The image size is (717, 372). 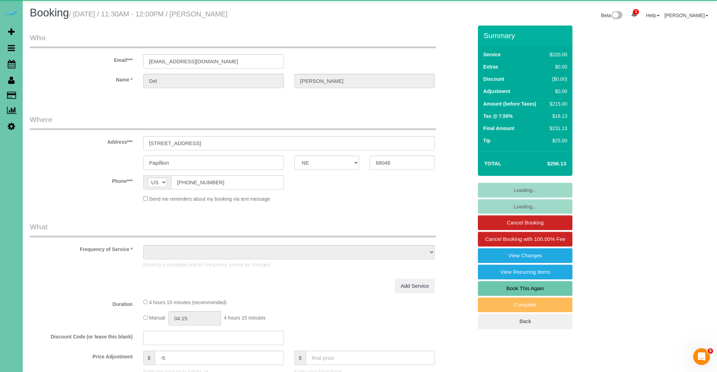 I want to click on a: Cancel Booking with 100.00% Fee, so click(x=525, y=239).